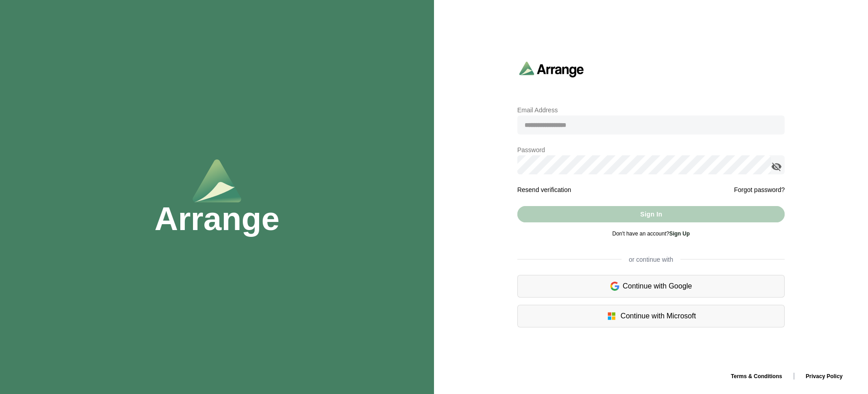  I want to click on a: Forgot password?, so click(759, 190).